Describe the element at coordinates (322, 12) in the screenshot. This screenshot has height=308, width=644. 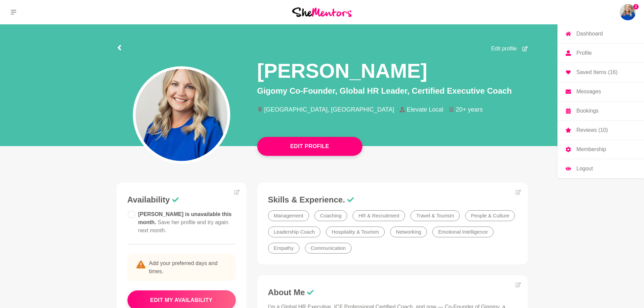
I see `img: She Mentors Logo` at that location.